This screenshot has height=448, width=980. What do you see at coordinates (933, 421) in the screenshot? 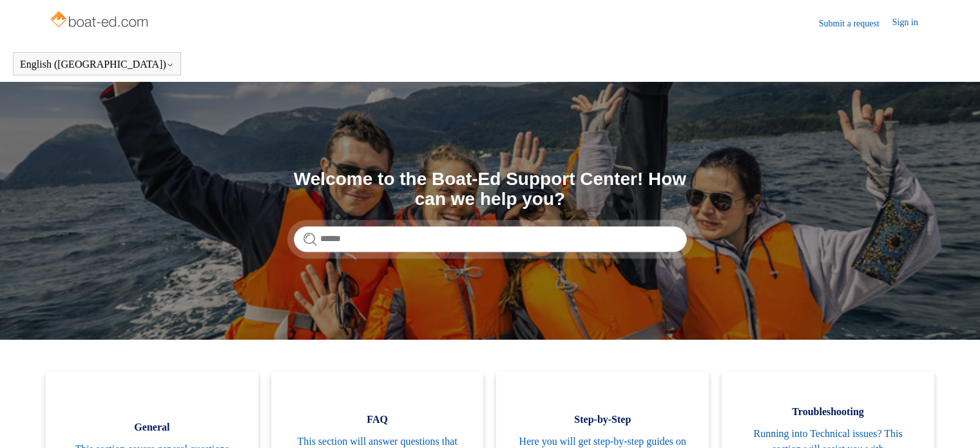
I see `div: Chat Support` at bounding box center [933, 421].